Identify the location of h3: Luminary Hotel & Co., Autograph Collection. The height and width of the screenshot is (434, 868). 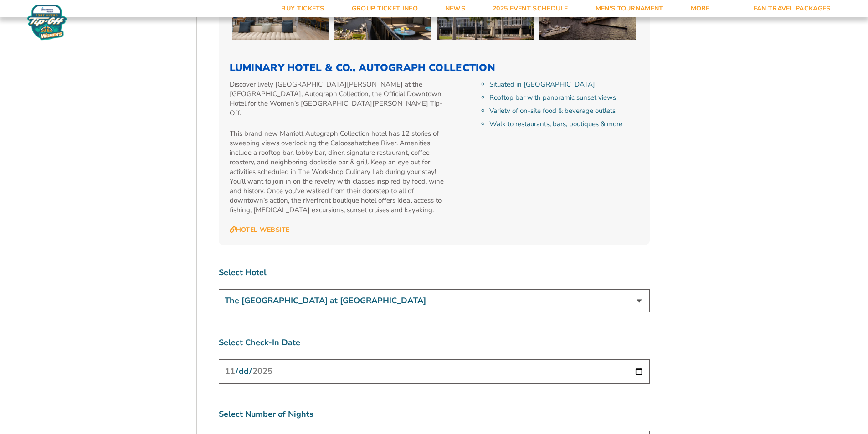
(434, 68).